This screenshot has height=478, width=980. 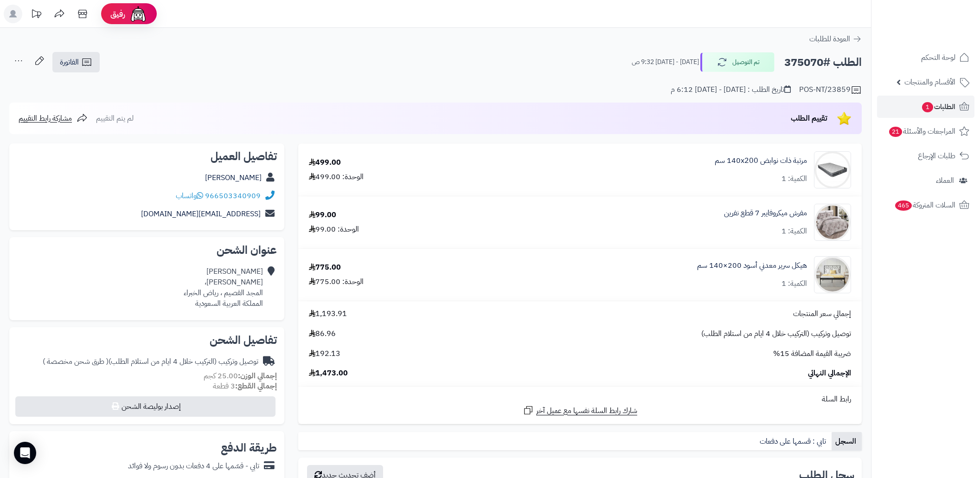 What do you see at coordinates (334, 229) in the screenshot?
I see `div: الوحدة: 99.00` at bounding box center [334, 229].